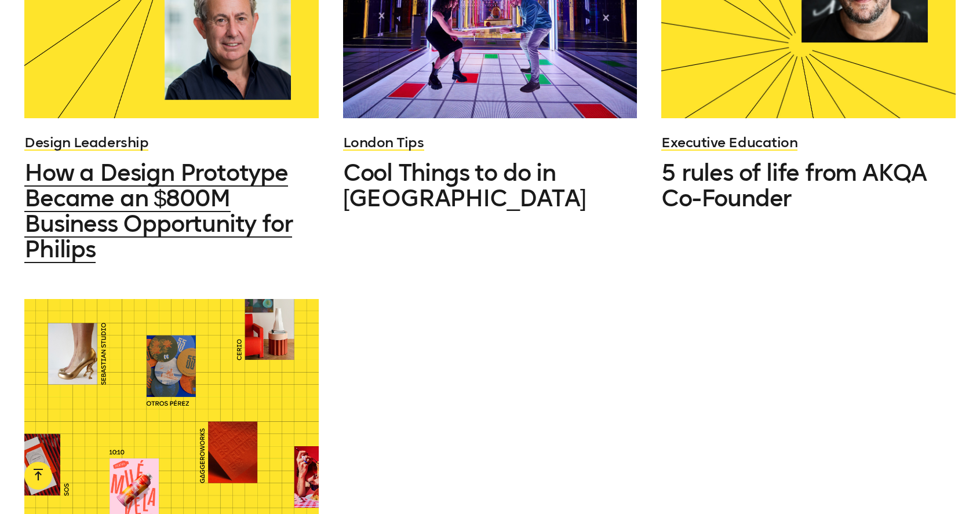 The width and height of the screenshot is (980, 514). What do you see at coordinates (86, 142) in the screenshot?
I see `a: Design Leadership` at bounding box center [86, 142].